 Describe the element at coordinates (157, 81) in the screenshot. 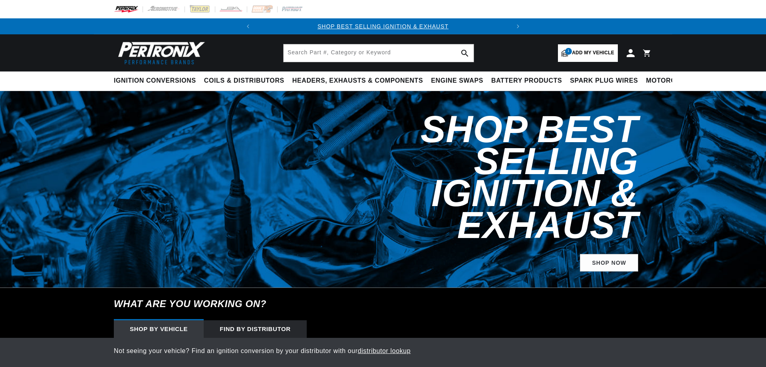

I see `summary: Ignition Conversions` at that location.